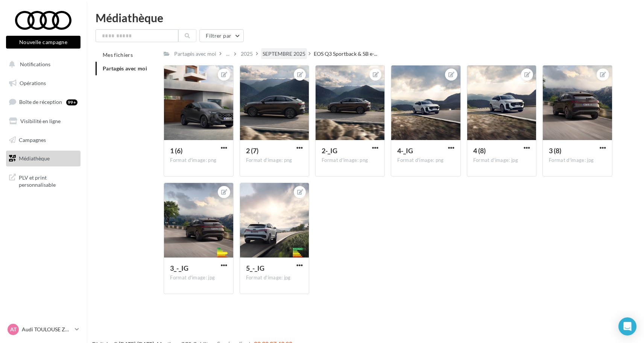 Image resolution: width=644 pixels, height=343 pixels. I want to click on span: Médiathèque, so click(34, 158).